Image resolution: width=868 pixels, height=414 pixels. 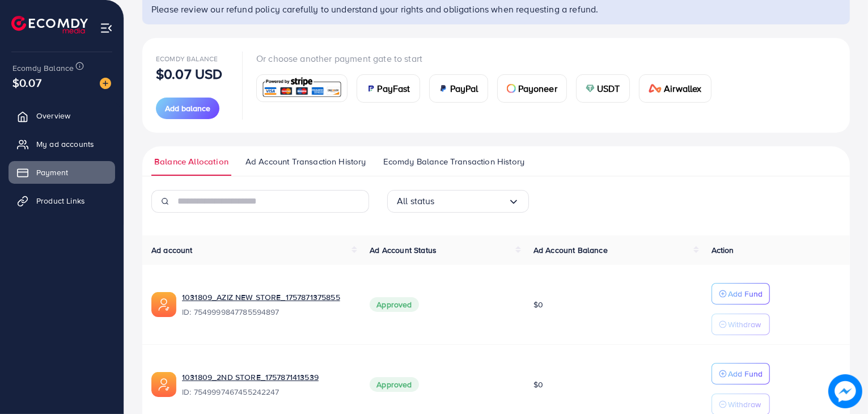 What do you see at coordinates (106, 28) in the screenshot?
I see `img: menu` at bounding box center [106, 28].